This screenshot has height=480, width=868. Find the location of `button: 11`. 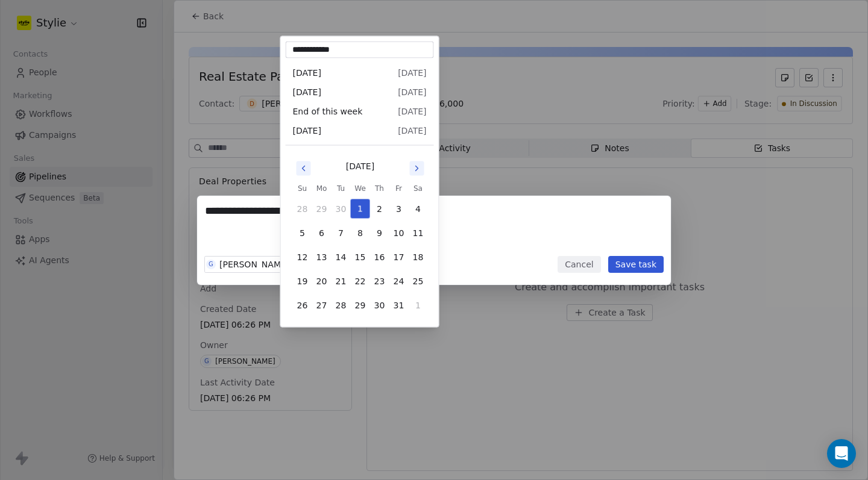

button: 11 is located at coordinates (418, 233).